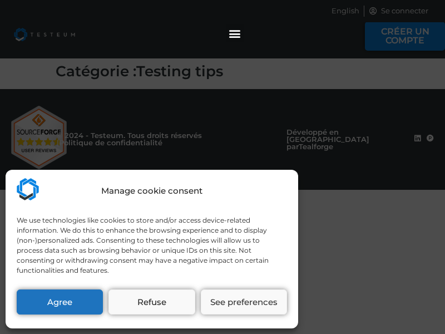  I want to click on div: We use technologies like cookies to store and/or access device-related information. We do this to..., so click(151, 245).